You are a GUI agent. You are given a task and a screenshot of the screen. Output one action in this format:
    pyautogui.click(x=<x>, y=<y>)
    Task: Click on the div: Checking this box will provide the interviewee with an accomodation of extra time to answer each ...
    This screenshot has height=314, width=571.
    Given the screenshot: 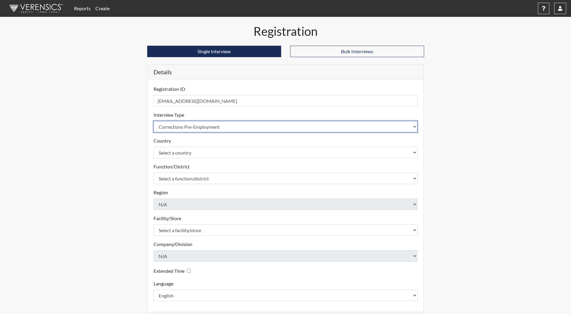 What is the action you would take?
    pyautogui.click(x=173, y=271)
    